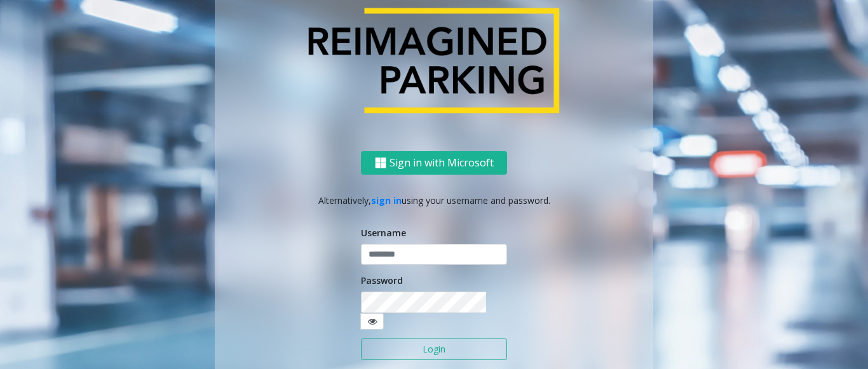 The height and width of the screenshot is (369, 868). Describe the element at coordinates (383, 233) in the screenshot. I see `label: Username` at that location.